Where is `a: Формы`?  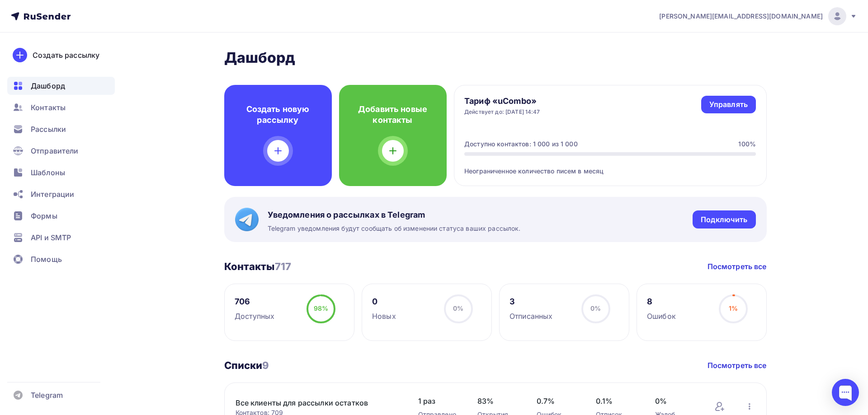
a: Формы is located at coordinates (61, 216).